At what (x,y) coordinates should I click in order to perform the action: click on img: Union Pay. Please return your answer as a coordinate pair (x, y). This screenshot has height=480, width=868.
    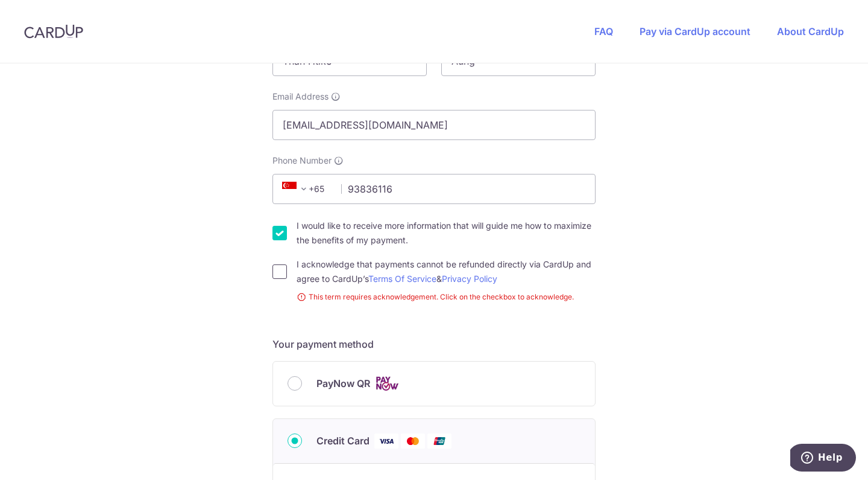
    Looking at the image, I should click on (440, 441).